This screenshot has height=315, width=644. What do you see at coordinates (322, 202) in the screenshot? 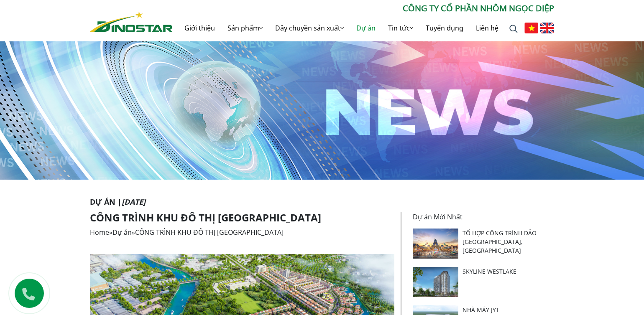
I see `p: Dự án |` at bounding box center [322, 202].